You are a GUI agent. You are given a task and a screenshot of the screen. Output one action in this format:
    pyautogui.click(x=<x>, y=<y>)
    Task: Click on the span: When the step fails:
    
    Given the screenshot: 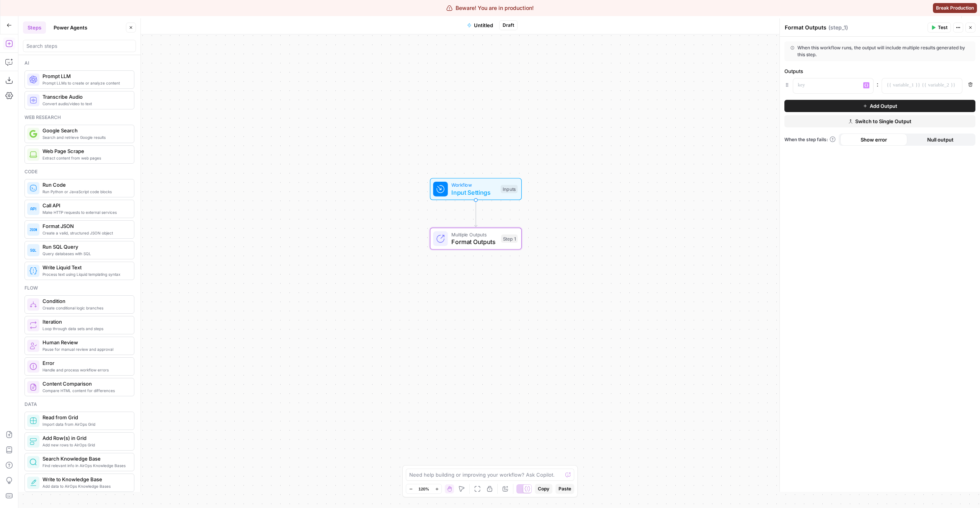 What is the action you would take?
    pyautogui.click(x=811, y=140)
    